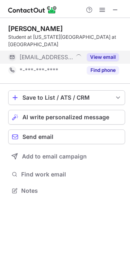 This screenshot has height=261, width=130. What do you see at coordinates (38, 137) in the screenshot?
I see `span: Send email` at bounding box center [38, 137].